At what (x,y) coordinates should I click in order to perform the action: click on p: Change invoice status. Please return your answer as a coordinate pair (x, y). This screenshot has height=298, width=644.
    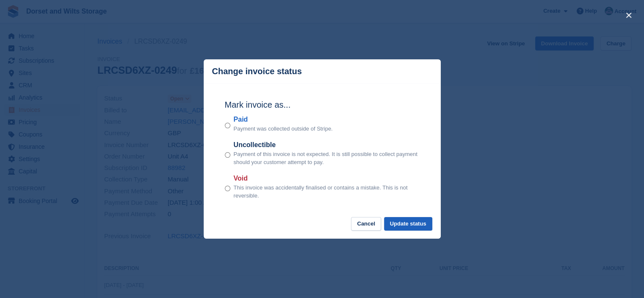
    Looking at the image, I should click on (257, 71).